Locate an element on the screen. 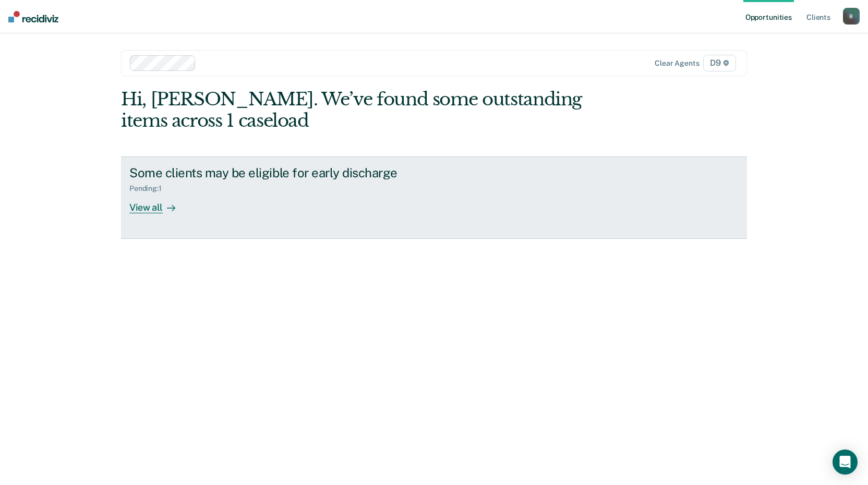 The height and width of the screenshot is (485, 868). a: Some clients may be eligible for early dischargePending:1View all is located at coordinates (434, 198).